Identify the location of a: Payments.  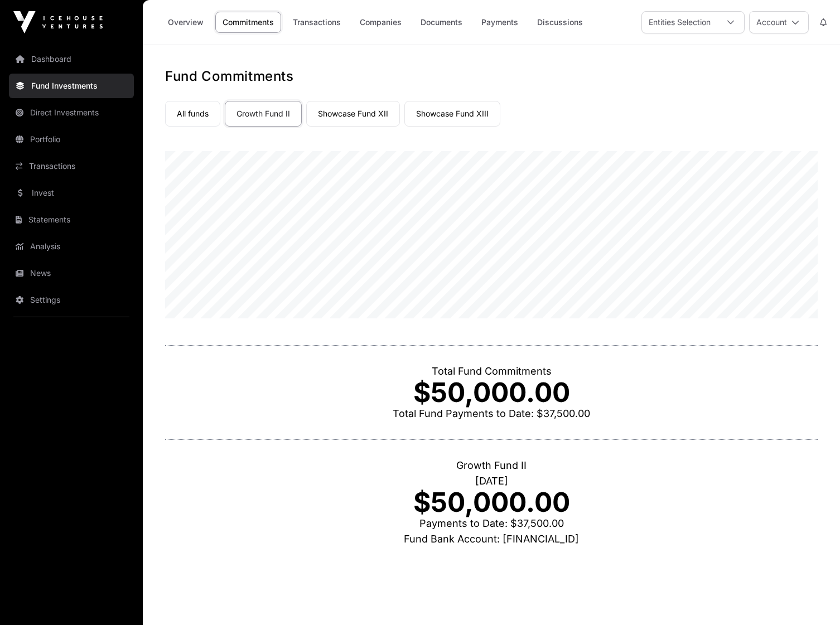
(499, 23).